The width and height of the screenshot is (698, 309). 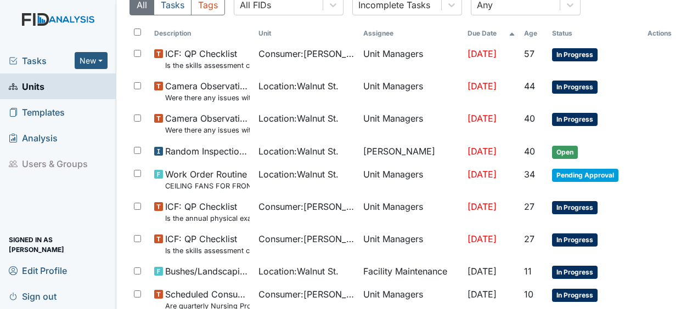 What do you see at coordinates (207, 179) in the screenshot?
I see `span: Work Order Routine CEILING FANS FOR FRONT PORCH` at bounding box center [207, 179].